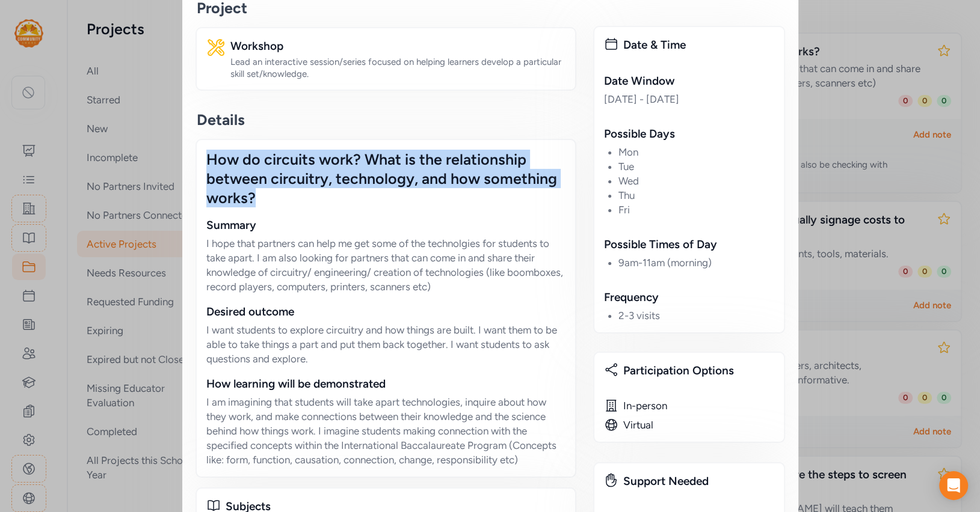 This screenshot has height=512, width=980. Describe the element at coordinates (385, 265) in the screenshot. I see `p: I hope that partners can help me get some of the technolgies for students to take apart. I am als...` at that location.